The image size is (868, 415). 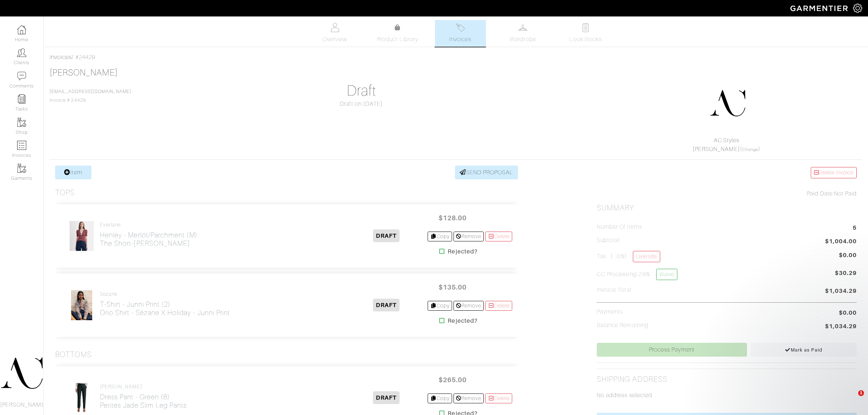 What do you see at coordinates (861, 393) in the screenshot?
I see `span: 1` at bounding box center [861, 393].